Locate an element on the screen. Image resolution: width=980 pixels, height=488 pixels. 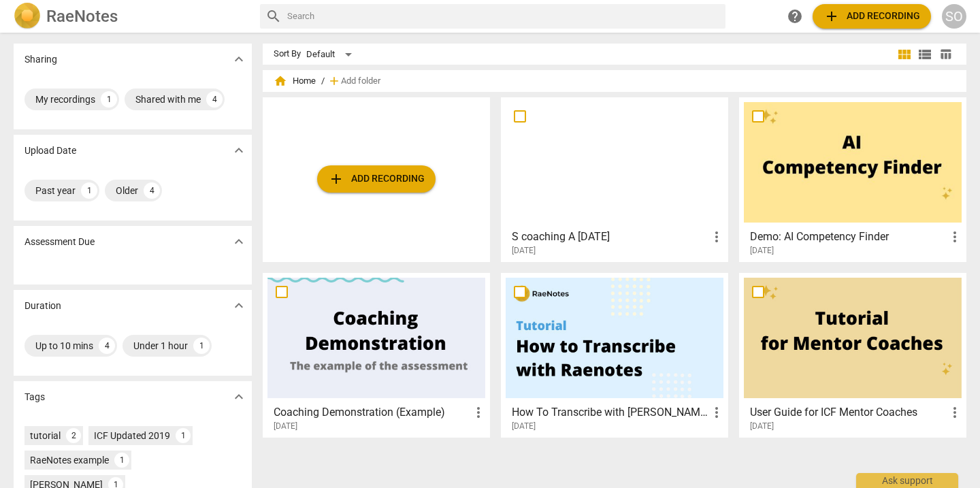
div: ICF Updated 2019 is located at coordinates (132, 436).